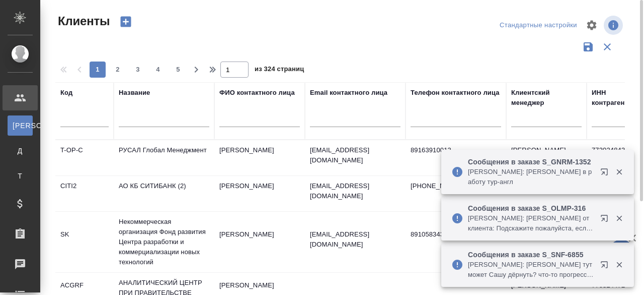  Describe the element at coordinates (20, 176) in the screenshot. I see `span: Т` at that location.